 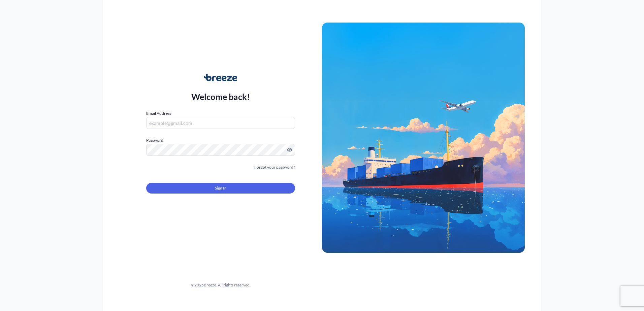 I want to click on button: Sign In, so click(x=221, y=188).